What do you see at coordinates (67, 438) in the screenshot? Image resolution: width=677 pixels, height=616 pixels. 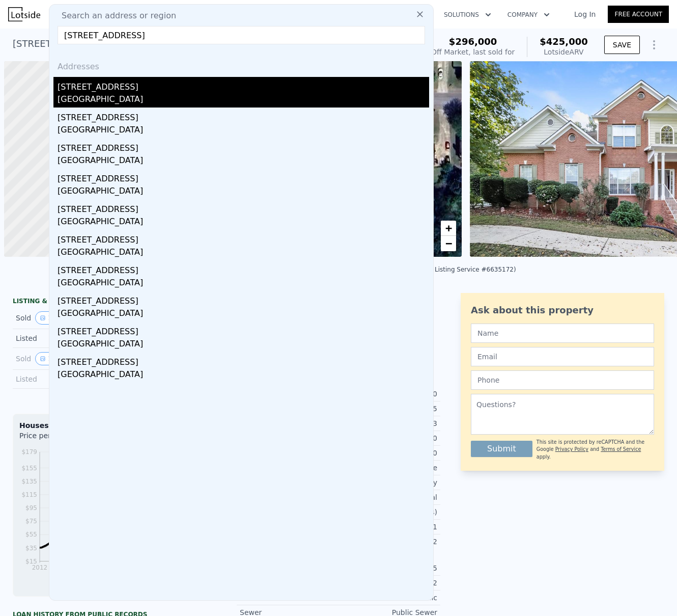 I see `div: Price per Square Foot` at bounding box center [67, 438].